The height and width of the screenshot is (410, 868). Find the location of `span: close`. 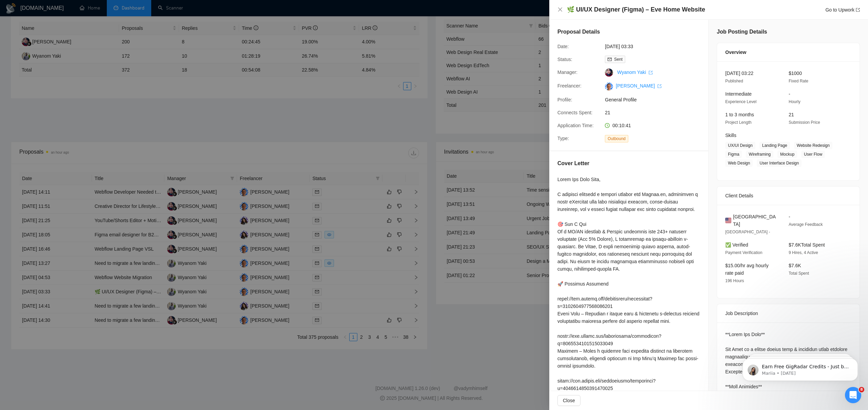

span: close is located at coordinates (560, 10).